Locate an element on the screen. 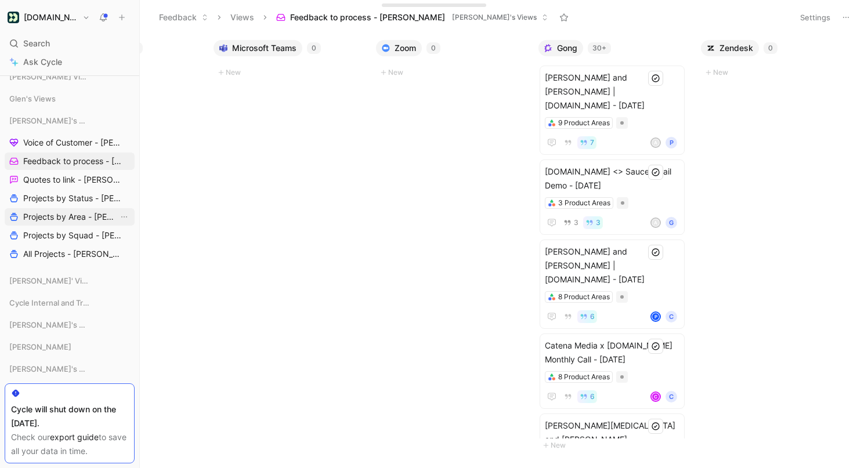 The height and width of the screenshot is (468, 868). button: Gong is located at coordinates (561, 48).